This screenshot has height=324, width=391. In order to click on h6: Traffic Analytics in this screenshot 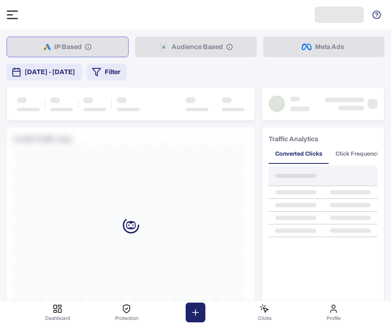, I will do `click(294, 139)`.